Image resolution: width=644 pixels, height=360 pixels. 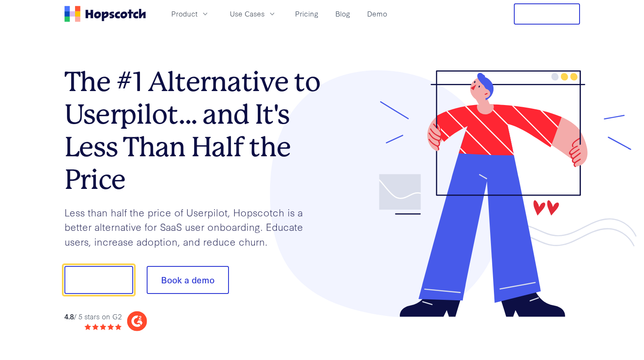 I want to click on button: Free Trial, so click(x=547, y=14).